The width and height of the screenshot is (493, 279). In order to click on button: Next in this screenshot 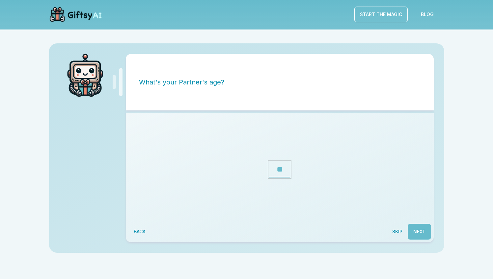, I will do `click(419, 232)`.